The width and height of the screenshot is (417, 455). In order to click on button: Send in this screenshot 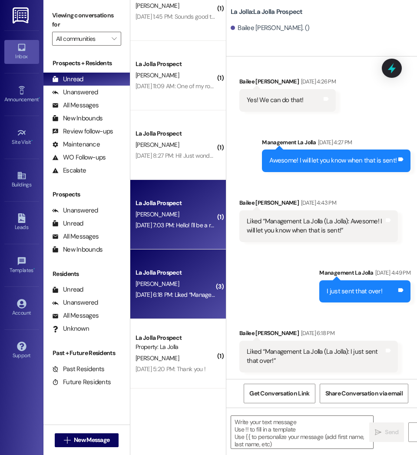, I will do `click(387, 432)`.